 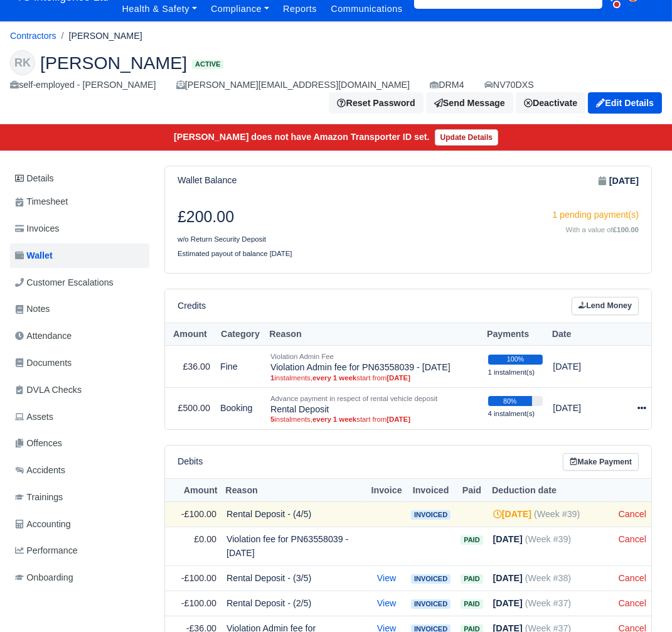 What do you see at coordinates (528, 215) in the screenshot?
I see `div: 1 pending payment(s)` at bounding box center [528, 215].